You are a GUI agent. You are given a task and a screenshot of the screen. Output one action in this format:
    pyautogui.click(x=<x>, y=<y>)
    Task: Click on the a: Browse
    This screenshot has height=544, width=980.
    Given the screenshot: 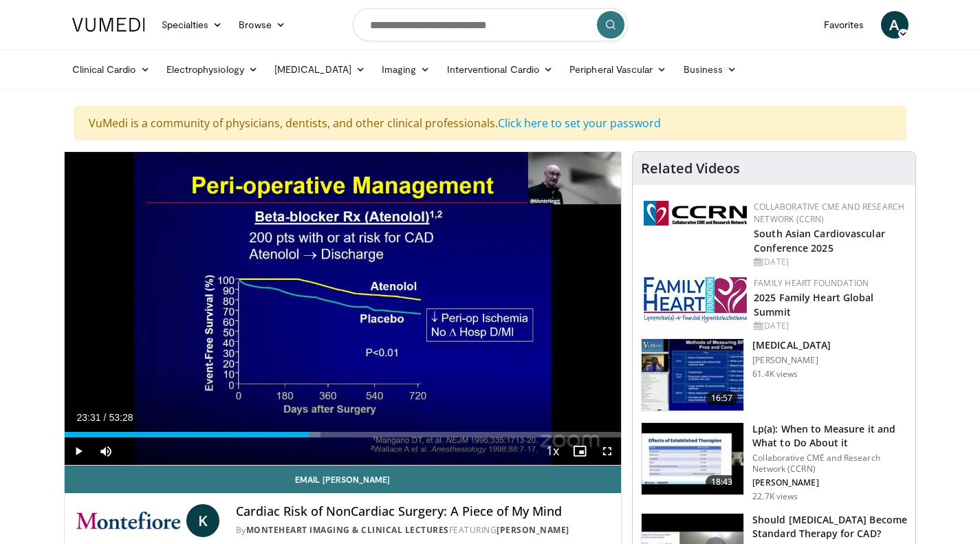 What is the action you would take?
    pyautogui.click(x=262, y=25)
    